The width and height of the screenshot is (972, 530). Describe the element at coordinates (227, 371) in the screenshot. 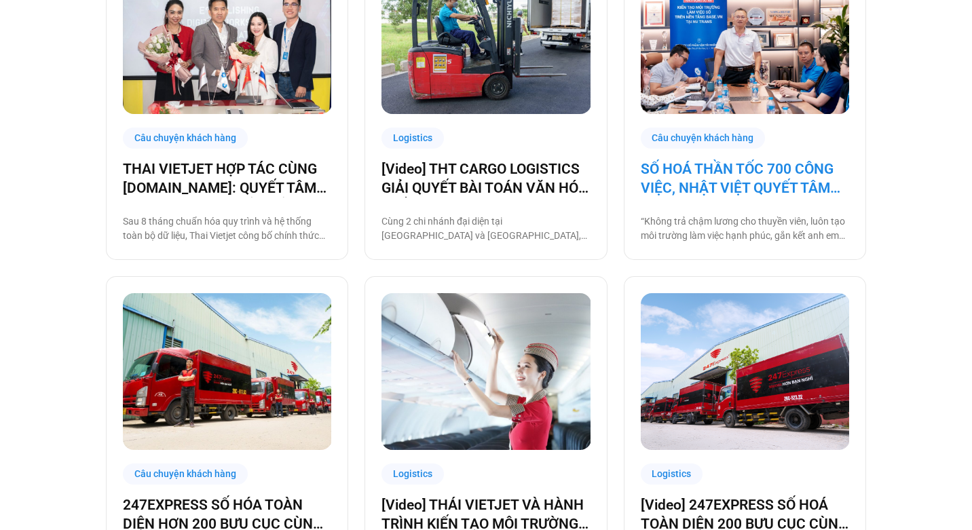

I see `a: 247 express chuyển đổi số cùng base` at that location.